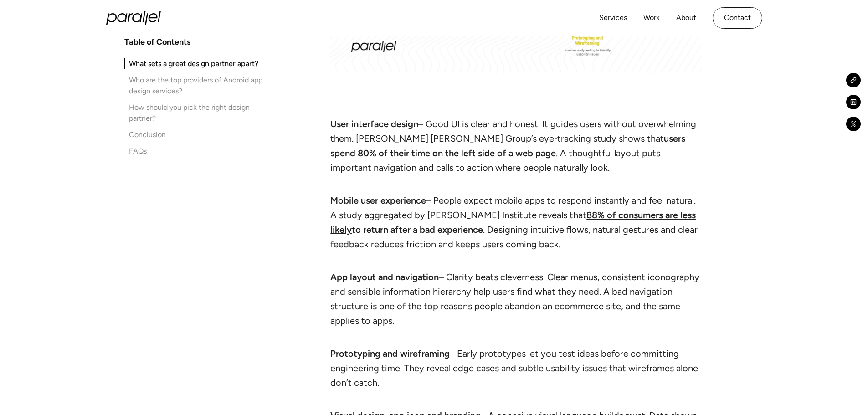  I want to click on li: – Early prototypes let you test ideas before committing engineering time. They reveal edge cases ..., so click(516, 375).